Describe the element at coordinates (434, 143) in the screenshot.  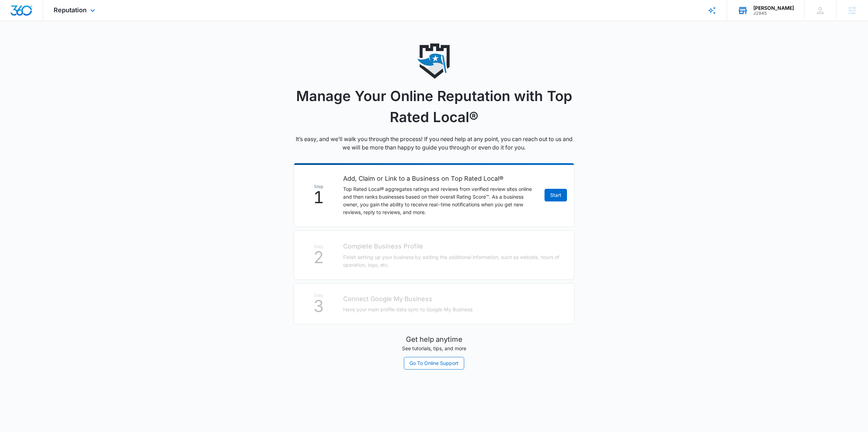
I see `p: It’s easy, and we’ll walk you through the process! If you need help at any point, you can reach o...` at that location.